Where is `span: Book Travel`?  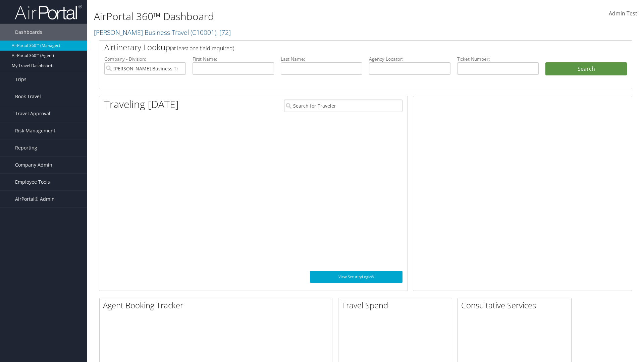
span: Book Travel is located at coordinates (28, 97).